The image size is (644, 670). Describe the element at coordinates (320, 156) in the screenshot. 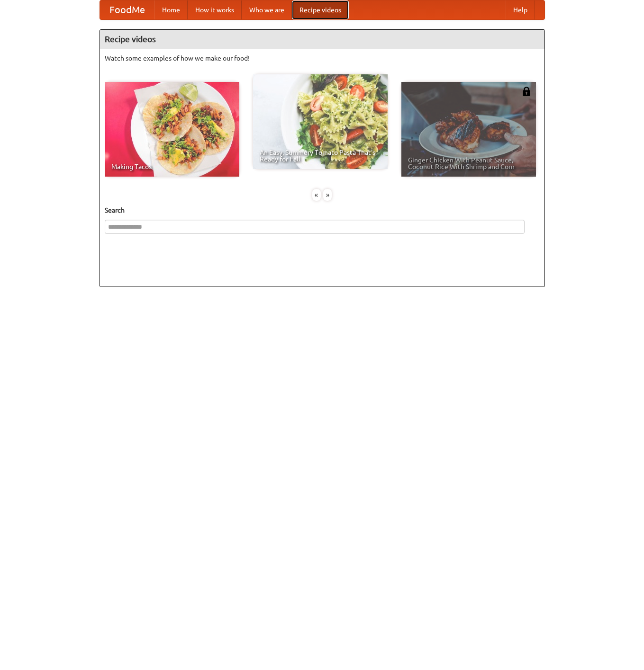

I see `span: An Easy, Summery Tomato Pasta That's Ready for Fall` at that location.